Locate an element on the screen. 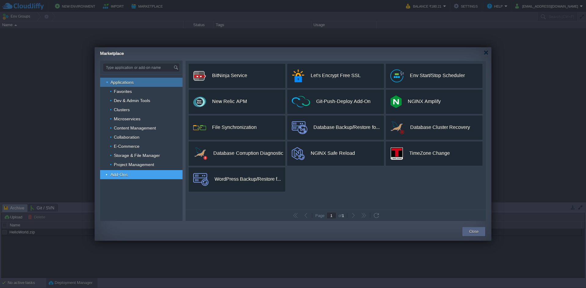  a: Storage & File Manager is located at coordinates (137, 156).